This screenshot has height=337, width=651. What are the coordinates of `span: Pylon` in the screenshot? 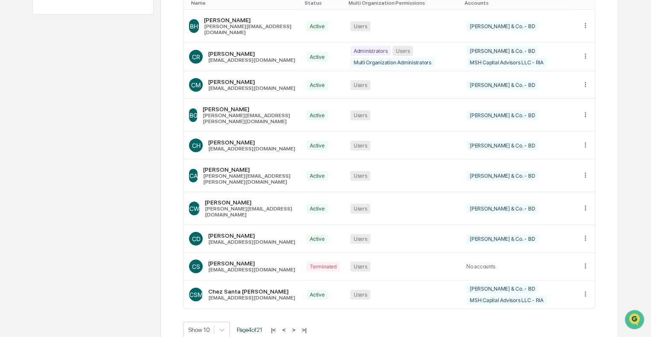 It's located at (94, 148).